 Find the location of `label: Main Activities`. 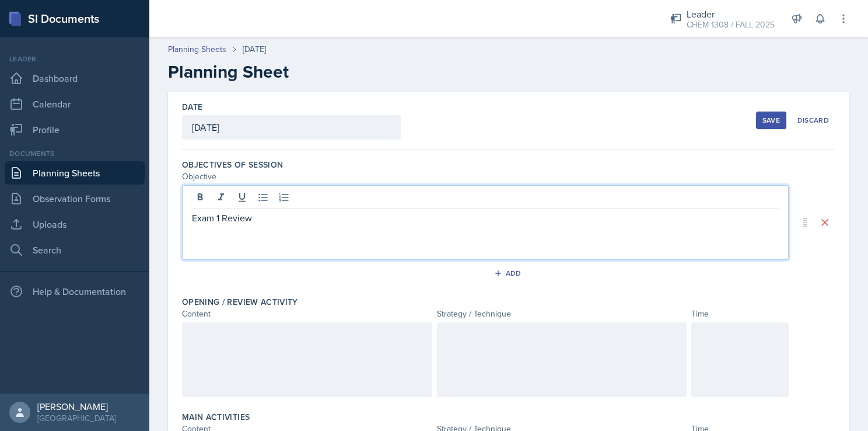

label: Main Activities is located at coordinates (216, 417).